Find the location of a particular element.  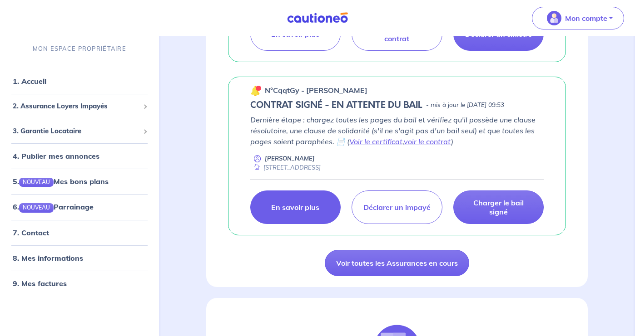

h5: CONTRAT SIGNÉ - EN ATTENTE DU BAIL is located at coordinates (336, 105).